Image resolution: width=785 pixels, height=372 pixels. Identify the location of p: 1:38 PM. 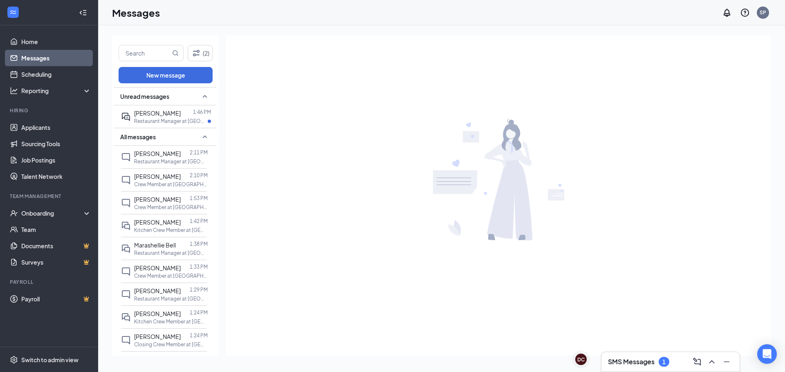
(199, 244).